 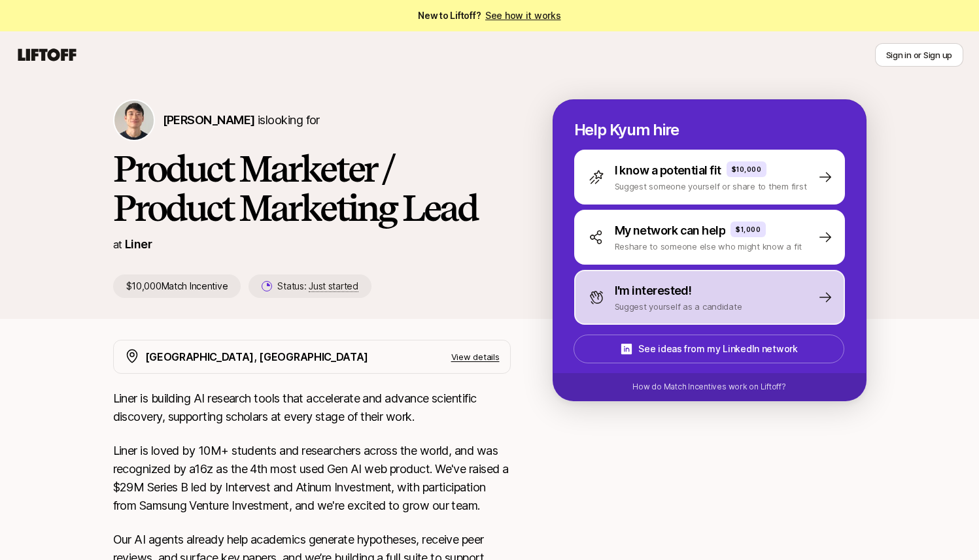 What do you see at coordinates (709, 387) in the screenshot?
I see `p: How do Match Incentives work on Liftoff?` at bounding box center [709, 387].